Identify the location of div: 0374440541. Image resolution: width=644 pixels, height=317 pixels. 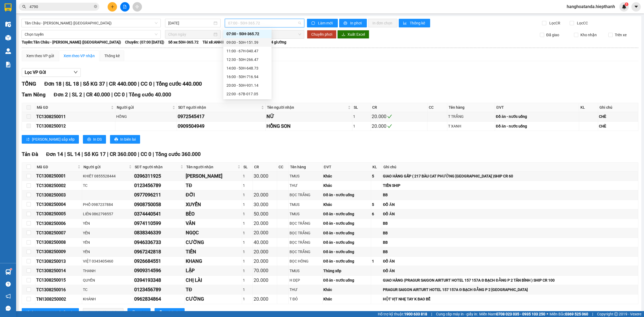
(159, 214).